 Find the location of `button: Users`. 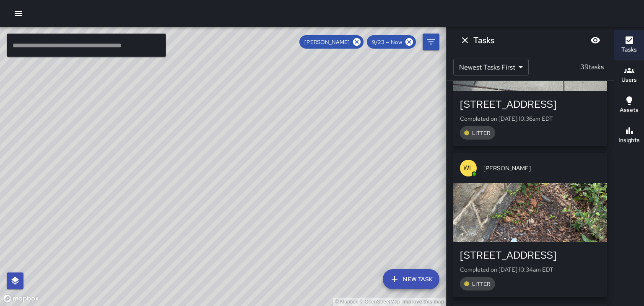

button: Users is located at coordinates (629, 75).